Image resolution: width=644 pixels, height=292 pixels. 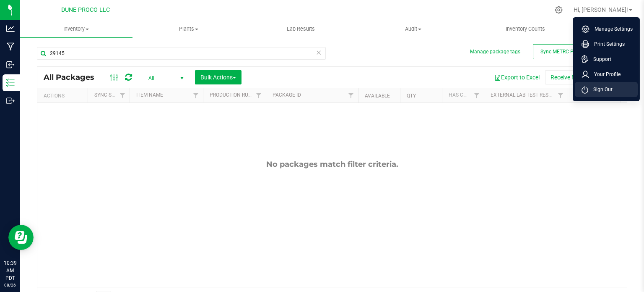 I want to click on a: Plants, so click(x=188, y=29).